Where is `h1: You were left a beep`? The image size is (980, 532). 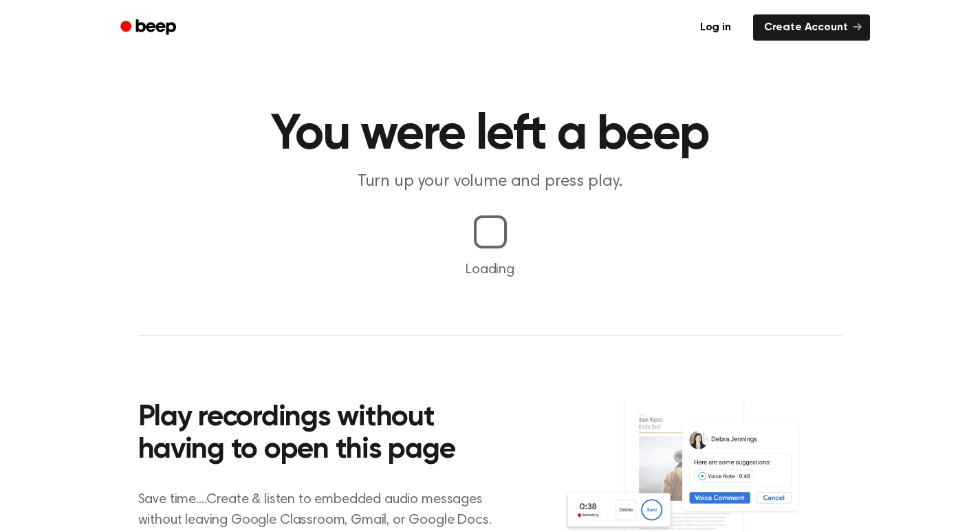
h1: You were left a beep is located at coordinates (491, 135).